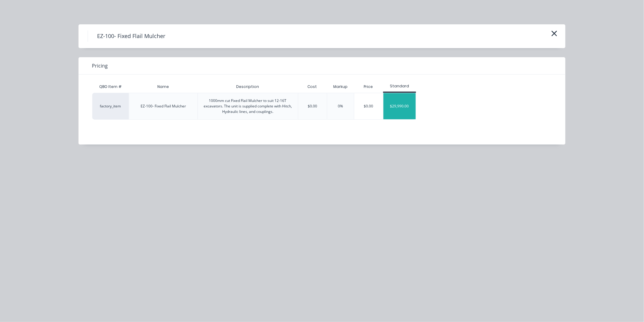 The image size is (644, 322). I want to click on h4: EZ-100- Fixed Flail Mulcher, so click(131, 37).